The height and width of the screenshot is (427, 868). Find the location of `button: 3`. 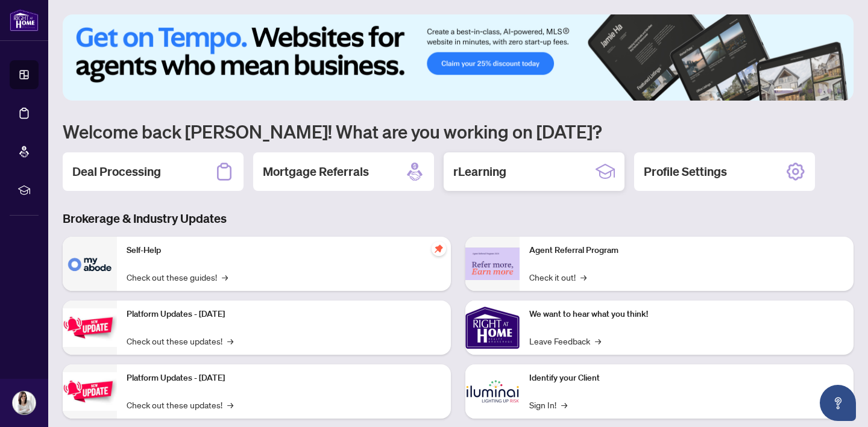

button: 3 is located at coordinates (810, 91).